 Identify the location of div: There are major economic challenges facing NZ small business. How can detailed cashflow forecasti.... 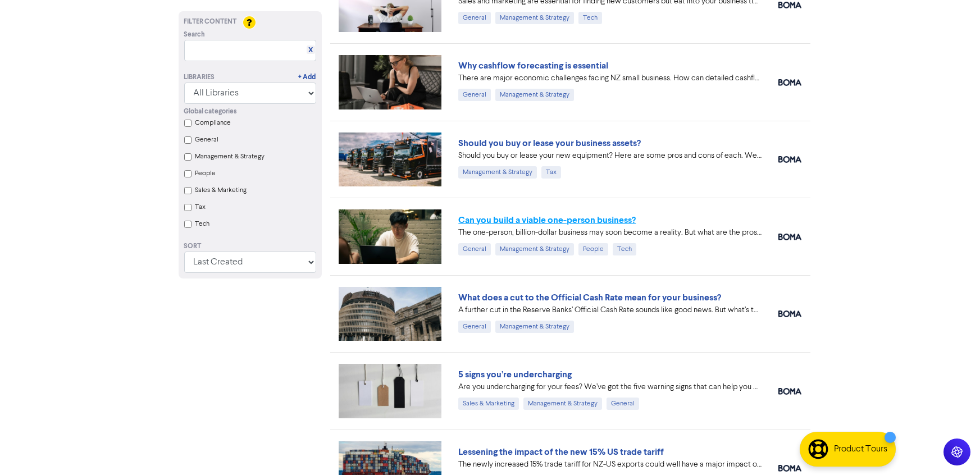
(610, 78).